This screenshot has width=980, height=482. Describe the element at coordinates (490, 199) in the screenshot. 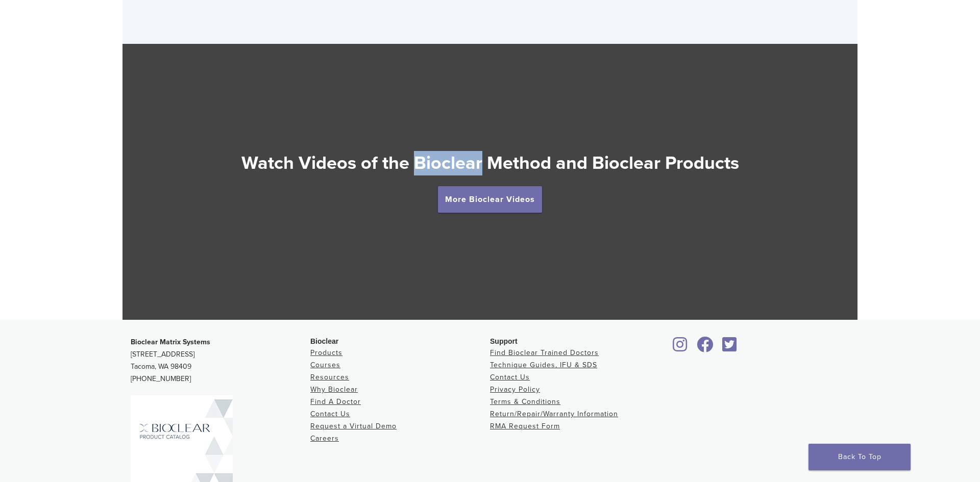

I see `a: More Bioclear Videos` at that location.